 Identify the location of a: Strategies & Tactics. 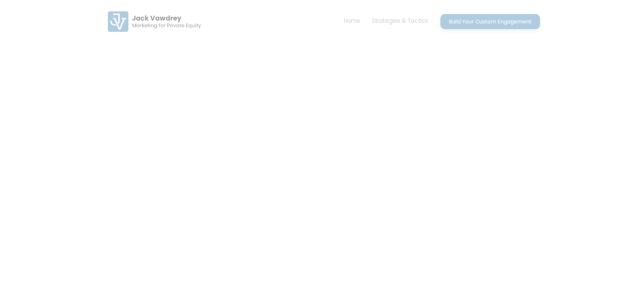
(400, 21).